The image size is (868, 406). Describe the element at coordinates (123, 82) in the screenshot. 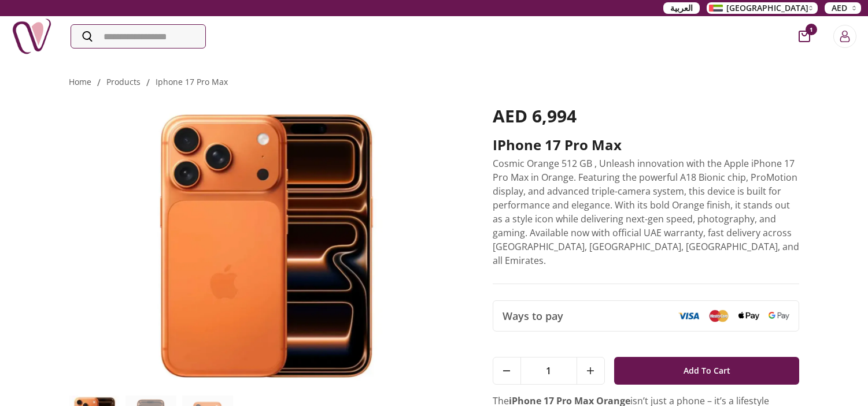

I see `a: products` at that location.